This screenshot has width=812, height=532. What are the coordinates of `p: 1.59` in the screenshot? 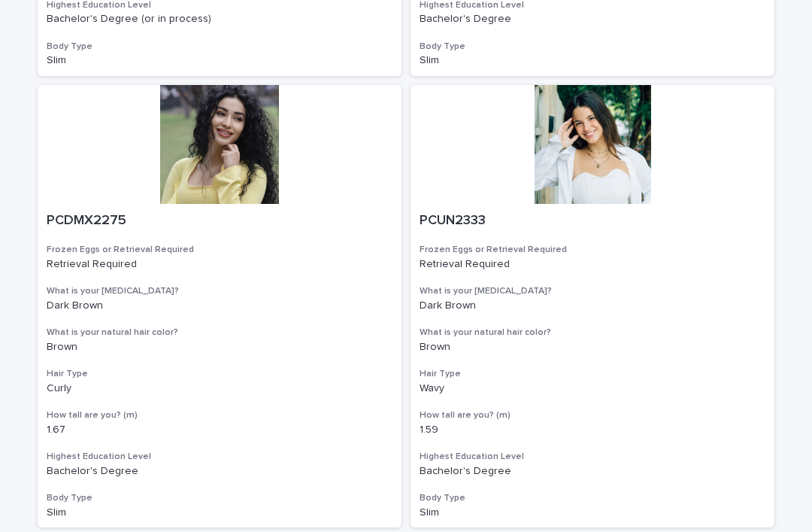 It's located at (592, 429).